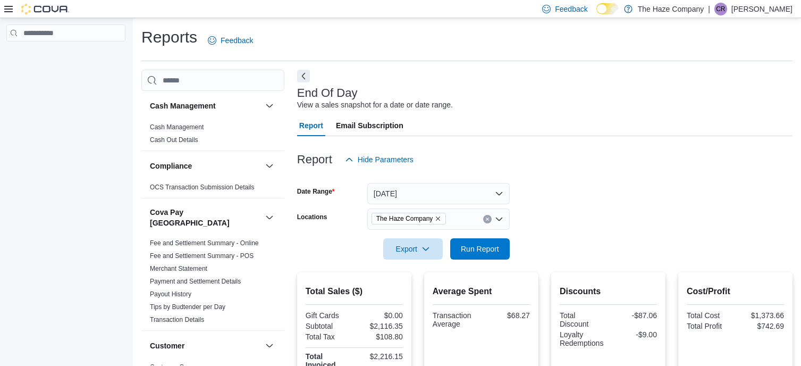  What do you see at coordinates (596, 14) in the screenshot?
I see `span: Dark Mode` at bounding box center [596, 14].